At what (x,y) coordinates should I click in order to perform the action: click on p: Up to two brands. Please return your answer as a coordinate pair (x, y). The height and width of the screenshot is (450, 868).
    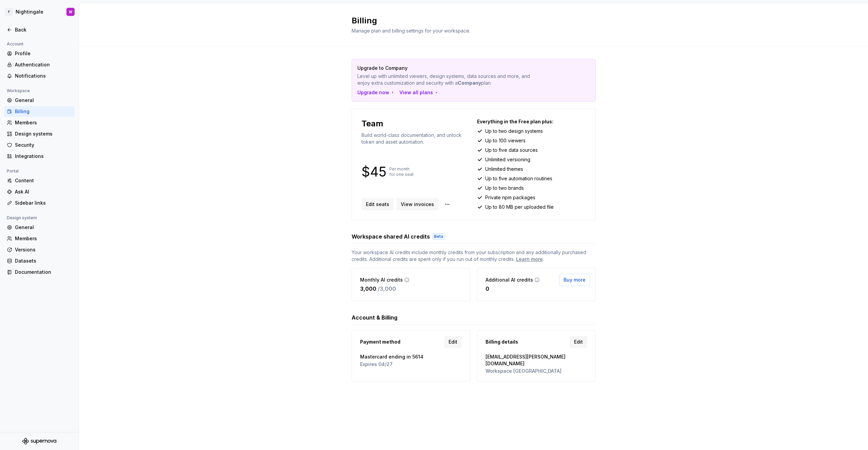
    Looking at the image, I should click on (505, 188).